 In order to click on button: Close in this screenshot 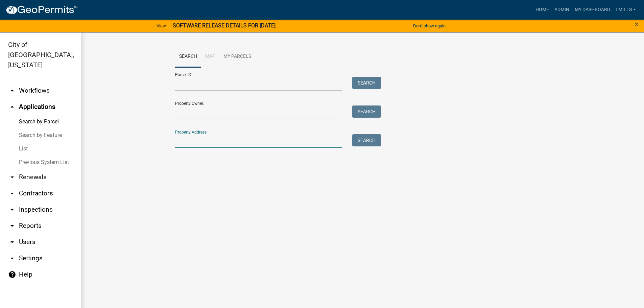, I will do `click(637, 24)`.